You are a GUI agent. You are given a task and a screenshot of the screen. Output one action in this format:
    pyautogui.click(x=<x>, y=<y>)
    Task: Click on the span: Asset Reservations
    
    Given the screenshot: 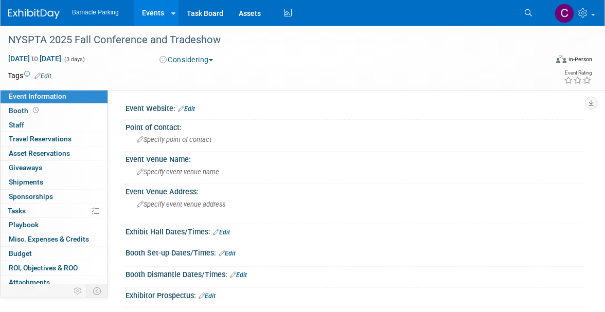 What is the action you would take?
    pyautogui.click(x=39, y=153)
    